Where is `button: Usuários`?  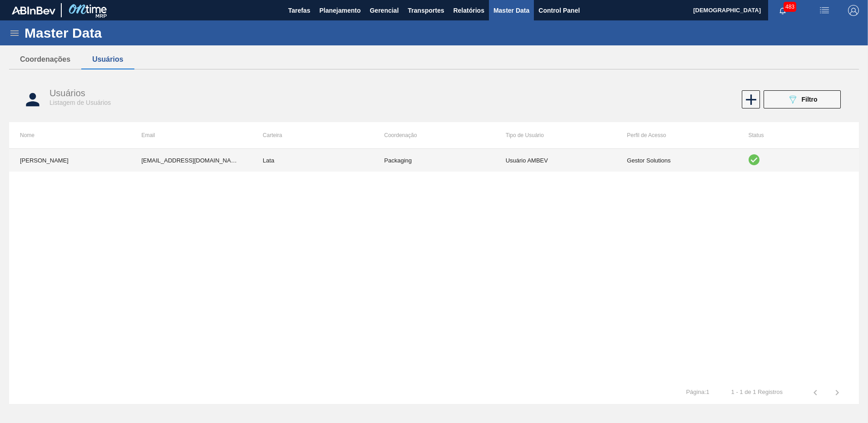
button: Usuários is located at coordinates (108, 59).